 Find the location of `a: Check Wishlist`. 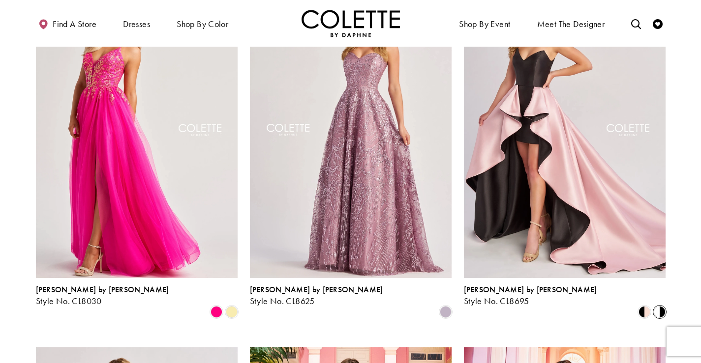

a: Check Wishlist is located at coordinates (657, 23).